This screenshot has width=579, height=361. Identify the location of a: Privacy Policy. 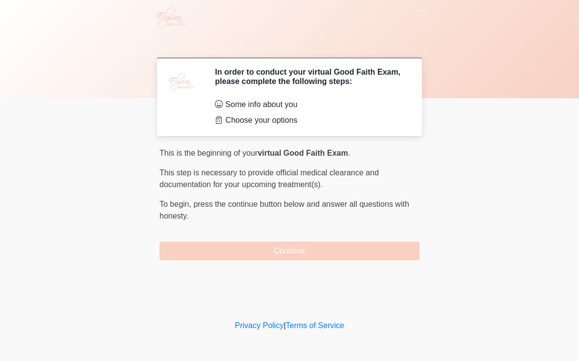
(260, 325).